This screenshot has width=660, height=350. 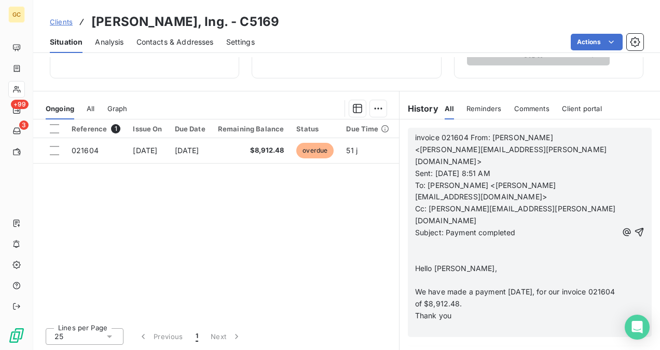 I want to click on span: 3, so click(x=24, y=125).